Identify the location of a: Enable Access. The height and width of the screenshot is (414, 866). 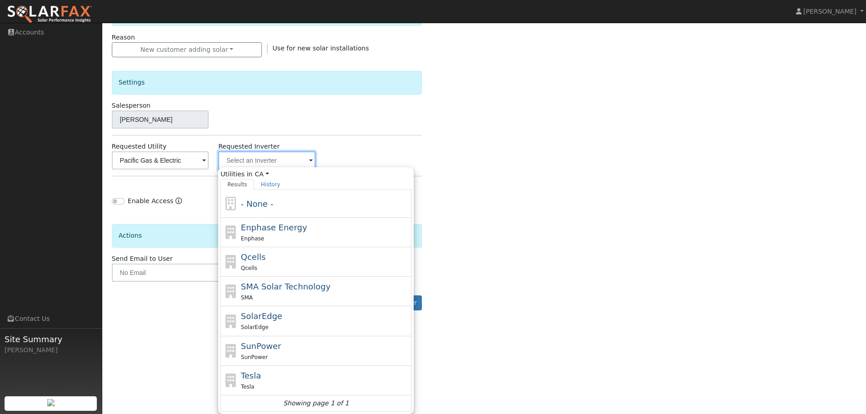
(179, 203).